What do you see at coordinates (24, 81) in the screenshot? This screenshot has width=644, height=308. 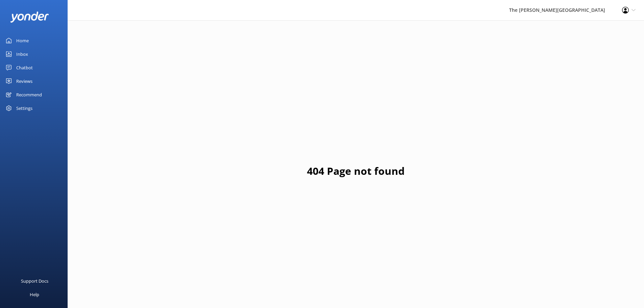 I see `div: Reviews` at bounding box center [24, 81].